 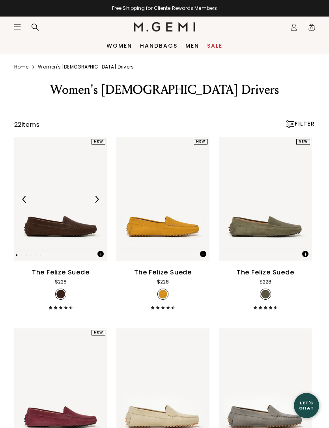 I want to click on img: Next Arrow, so click(x=97, y=199).